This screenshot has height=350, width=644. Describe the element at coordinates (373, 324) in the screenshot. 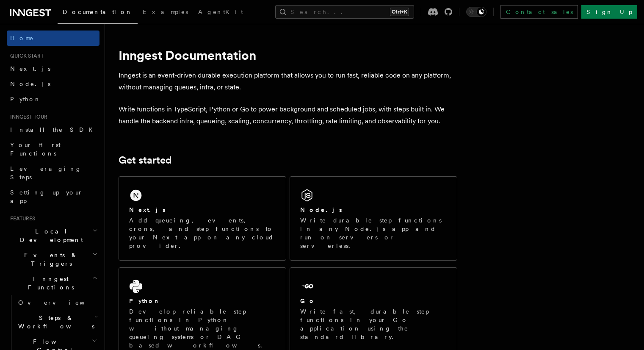

I see `p: Write fast, durable step functions in your Go application using the standard library.` at that location.